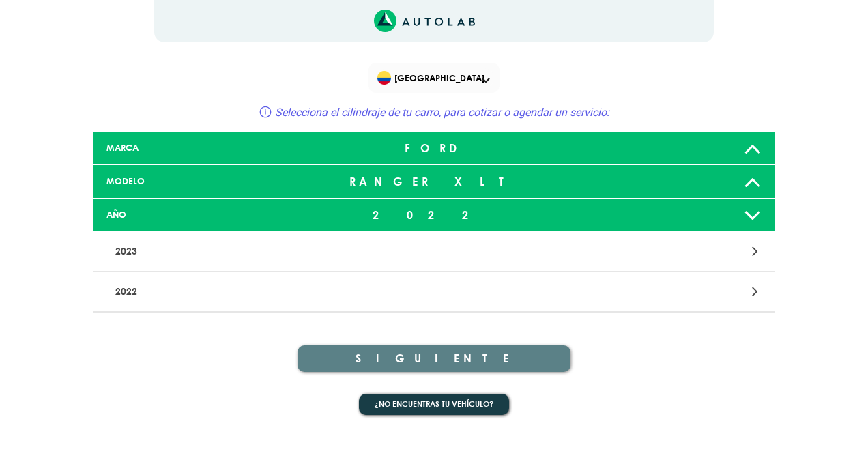 This screenshot has height=460, width=868. Describe the element at coordinates (434, 215) in the screenshot. I see `a: AÑO 2022` at that location.